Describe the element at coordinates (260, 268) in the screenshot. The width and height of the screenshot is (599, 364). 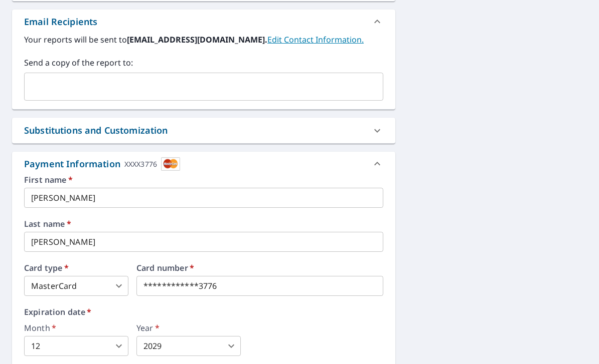
I see `label: Card number` at that location.